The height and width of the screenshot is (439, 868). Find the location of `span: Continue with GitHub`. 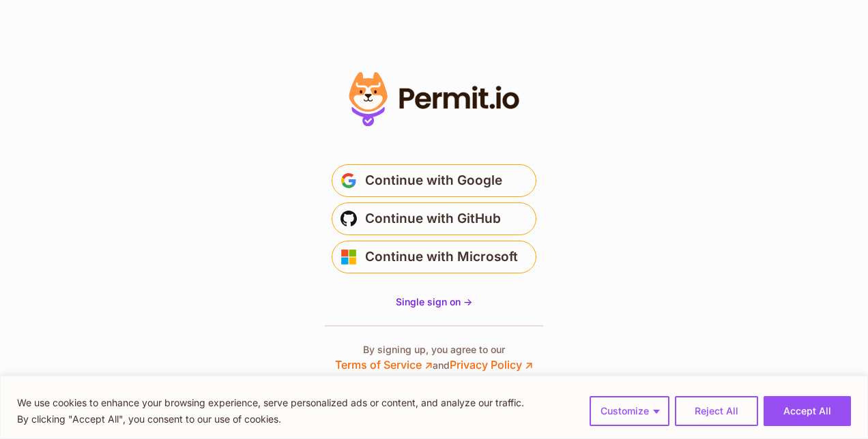

span: Continue with GitHub is located at coordinates (432, 219).